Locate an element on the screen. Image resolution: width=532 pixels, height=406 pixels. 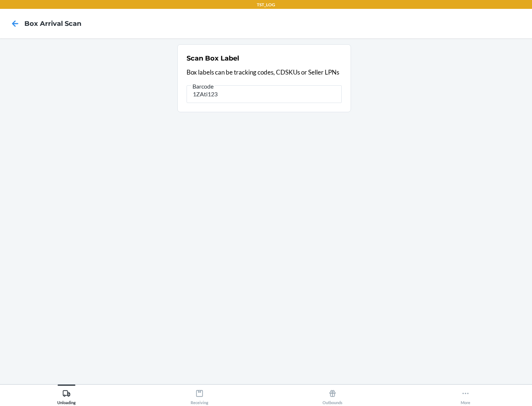
div: Receiving is located at coordinates (200, 396).